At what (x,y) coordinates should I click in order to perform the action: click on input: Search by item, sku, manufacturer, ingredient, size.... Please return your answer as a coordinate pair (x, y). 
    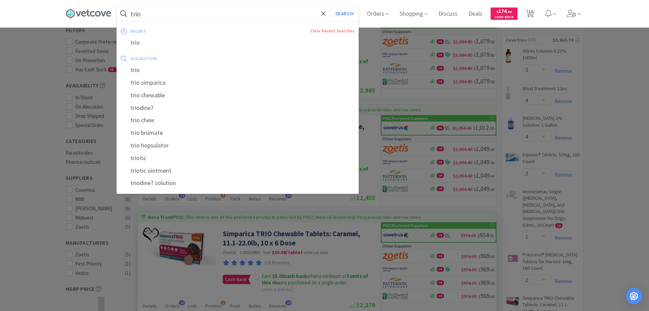
    Looking at the image, I should click on (238, 14).